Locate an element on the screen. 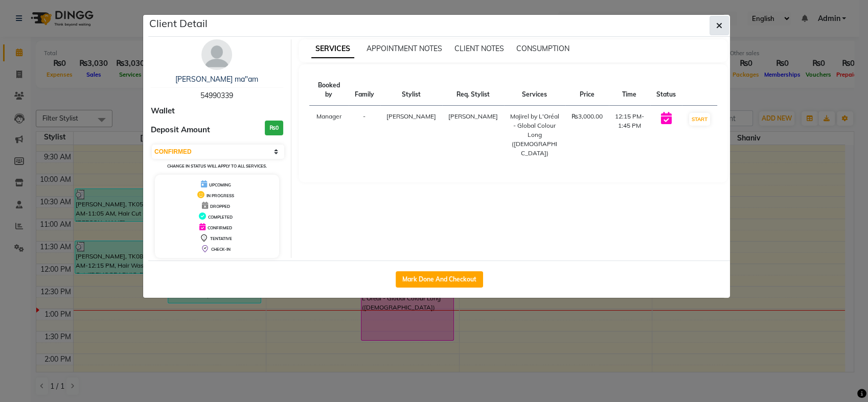 The image size is (868, 402). span: DROPPED is located at coordinates (220, 207).